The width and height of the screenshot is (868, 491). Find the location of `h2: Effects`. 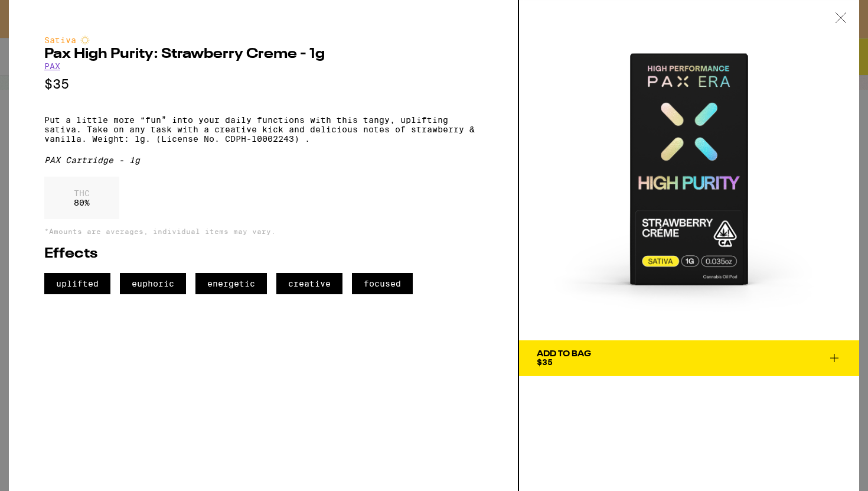

h2: Effects is located at coordinates (263, 254).